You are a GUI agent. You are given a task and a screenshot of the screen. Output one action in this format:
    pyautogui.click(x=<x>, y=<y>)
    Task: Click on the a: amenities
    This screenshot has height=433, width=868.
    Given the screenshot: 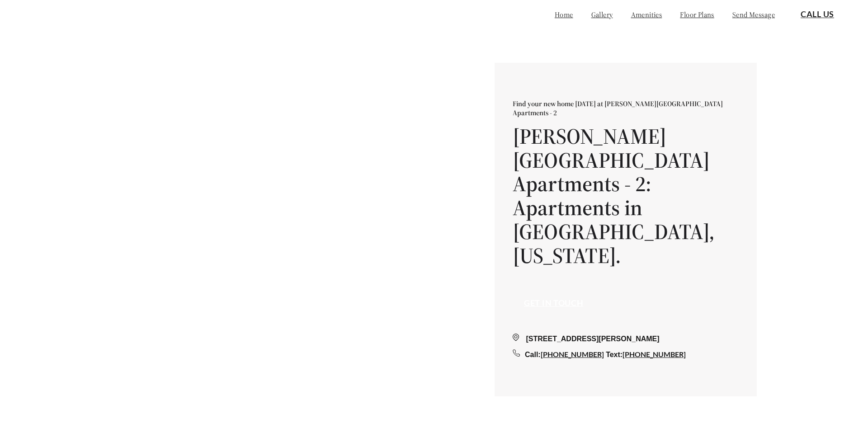 What is the action you would take?
    pyautogui.click(x=646, y=14)
    